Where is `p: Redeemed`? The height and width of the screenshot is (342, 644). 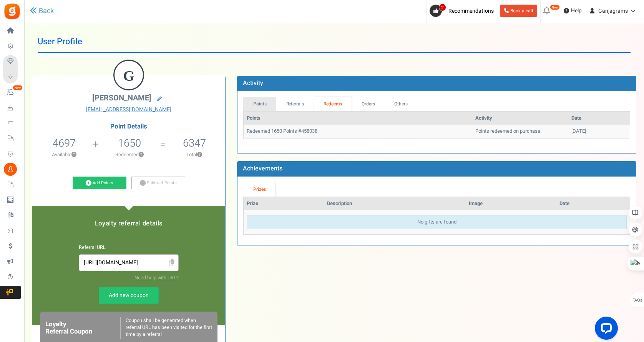 p: Redeemed is located at coordinates (129, 155).